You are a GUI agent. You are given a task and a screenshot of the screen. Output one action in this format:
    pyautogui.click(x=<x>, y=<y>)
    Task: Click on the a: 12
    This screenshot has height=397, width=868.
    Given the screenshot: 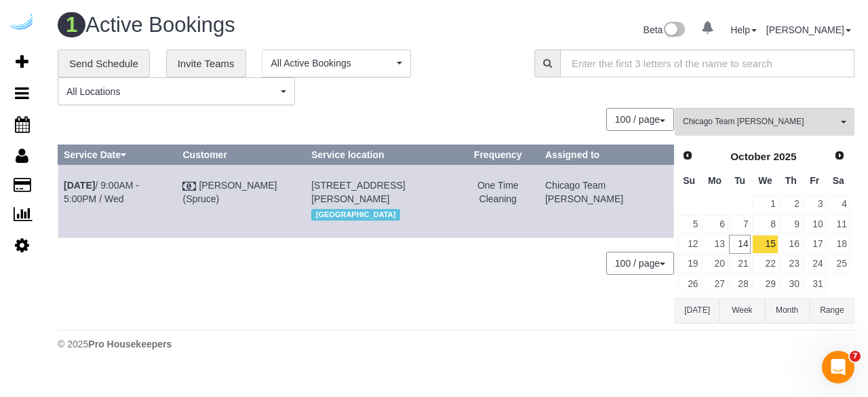 What is the action you would take?
    pyautogui.click(x=689, y=243)
    